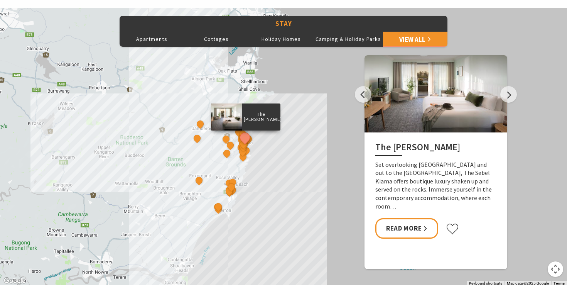  Describe the element at coordinates (231, 187) in the screenshot. I see `button: See detail about Werri Beach Holiday Park` at that location.